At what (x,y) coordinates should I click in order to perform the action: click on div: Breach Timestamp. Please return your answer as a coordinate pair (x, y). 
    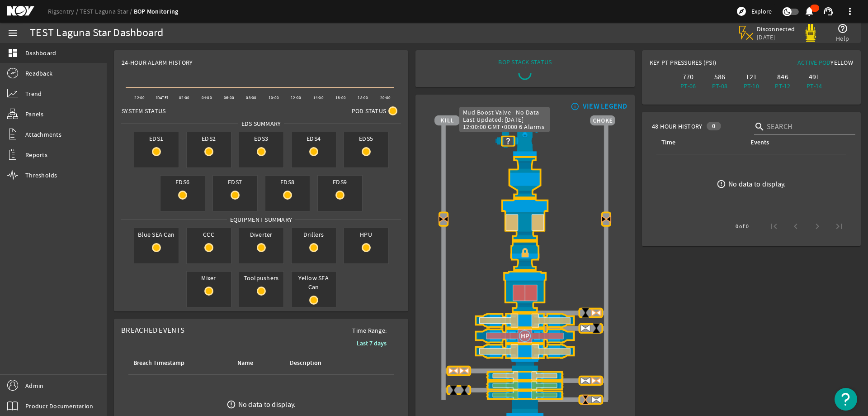
    Looking at the image, I should click on (179, 363).